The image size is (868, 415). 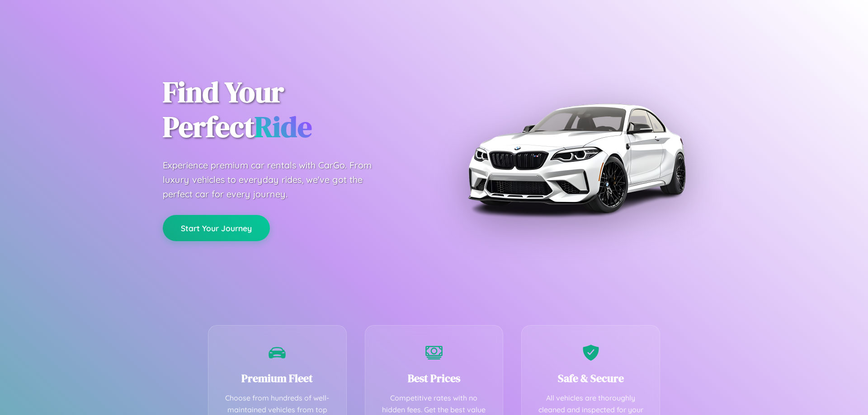 I want to click on h3: Premium Fleet, so click(x=277, y=378).